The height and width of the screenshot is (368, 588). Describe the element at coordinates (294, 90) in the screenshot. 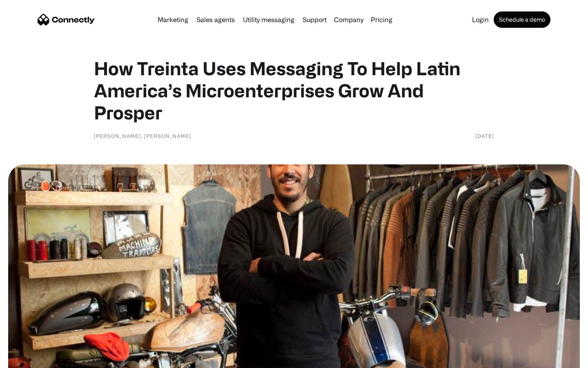

I see `h1: How Treinta Uses Messaging To Help Latin America’s Microenterprises Grow And Prosper` at that location.